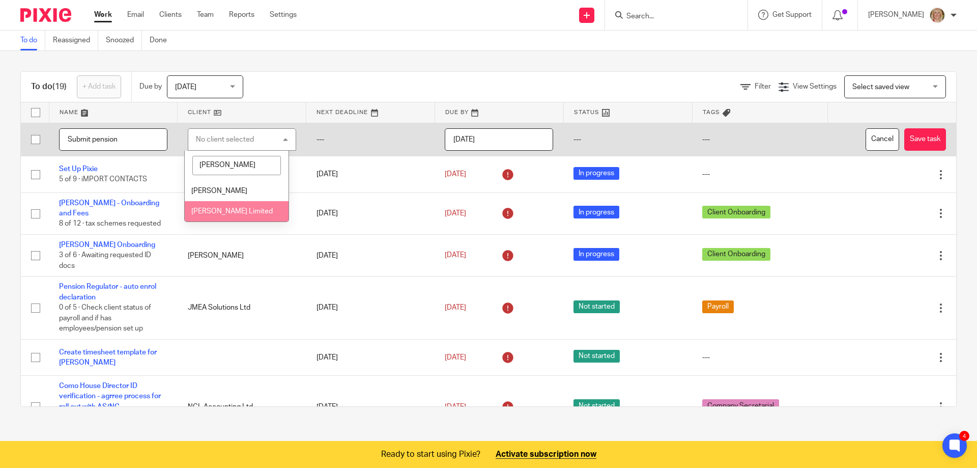 The height and width of the screenshot is (468, 977). What do you see at coordinates (60, 87) in the screenshot?
I see `span: (19)` at bounding box center [60, 87].